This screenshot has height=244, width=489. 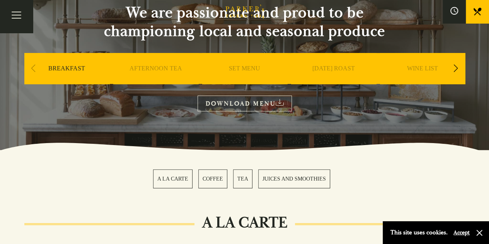 What do you see at coordinates (156, 80) in the screenshot?
I see `div: 2 / 9` at bounding box center [156, 80].